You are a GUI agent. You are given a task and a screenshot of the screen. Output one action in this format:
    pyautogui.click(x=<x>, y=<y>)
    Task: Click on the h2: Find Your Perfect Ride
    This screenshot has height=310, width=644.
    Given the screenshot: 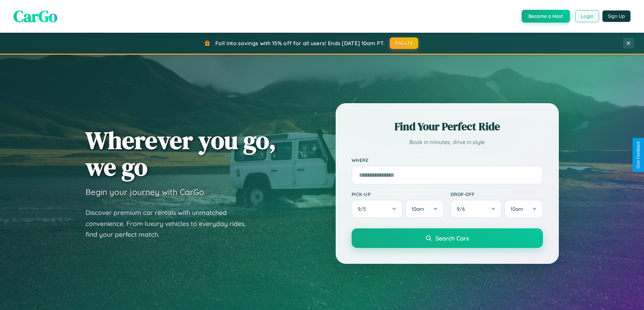 What is the action you would take?
    pyautogui.click(x=447, y=126)
    